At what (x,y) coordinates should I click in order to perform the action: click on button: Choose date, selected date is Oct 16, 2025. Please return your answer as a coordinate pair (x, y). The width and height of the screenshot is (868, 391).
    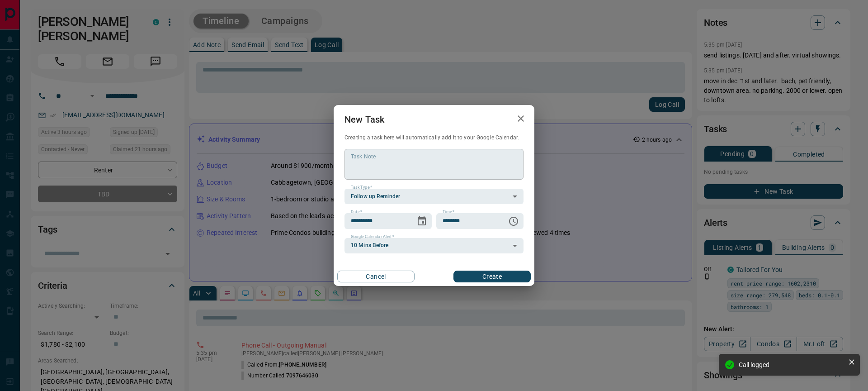
    Looking at the image, I should click on (422, 221).